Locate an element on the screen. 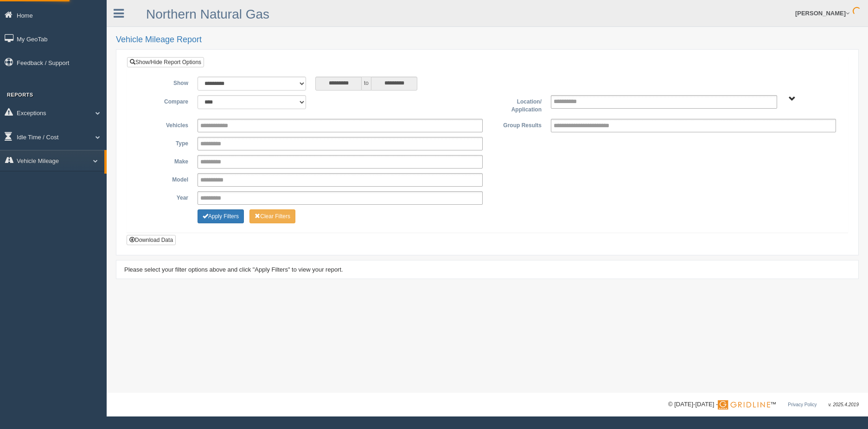  a: Privacy Policy is located at coordinates (802, 404).